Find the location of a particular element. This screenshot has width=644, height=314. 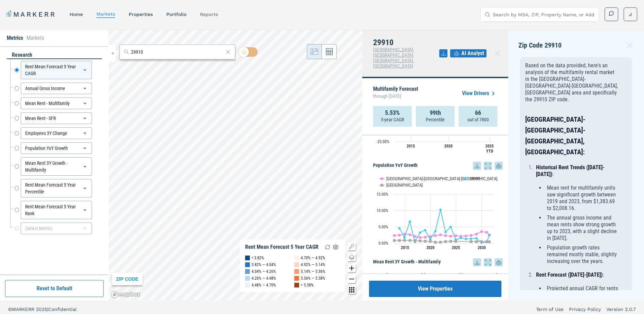

img: Settings is located at coordinates (335, 247).